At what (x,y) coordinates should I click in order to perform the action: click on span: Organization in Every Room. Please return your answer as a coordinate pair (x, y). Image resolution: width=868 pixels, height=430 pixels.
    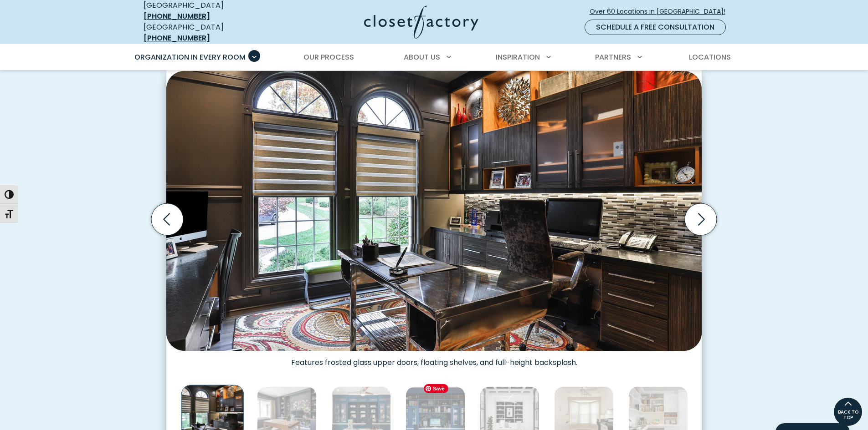
    Looking at the image, I should click on (190, 57).